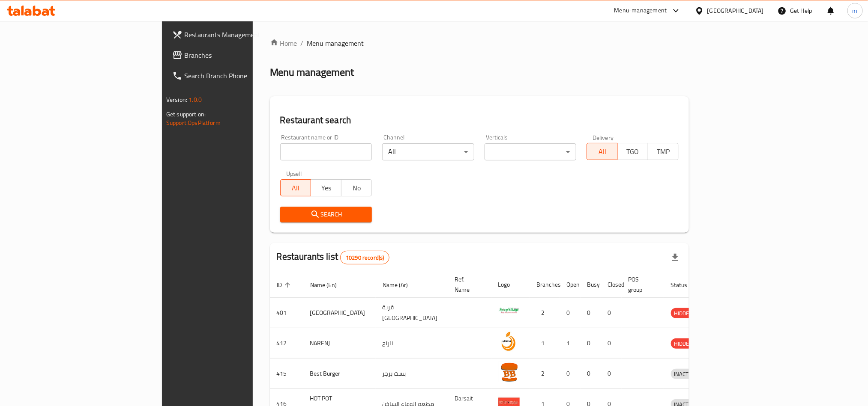 The width and height of the screenshot is (868, 406). I want to click on a: Support.OpsPlatform, so click(193, 123).